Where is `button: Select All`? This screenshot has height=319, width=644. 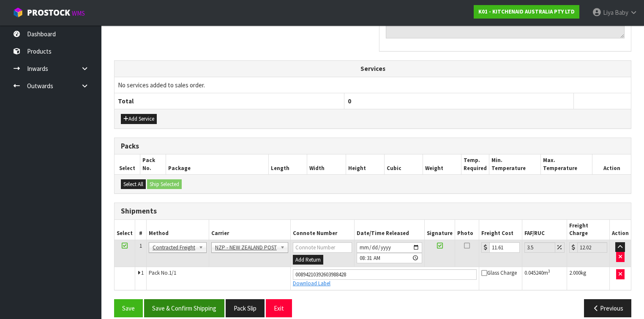
button: Select All is located at coordinates (133, 185).